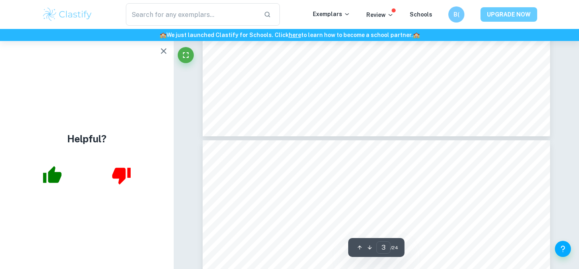 The image size is (579, 269). I want to click on h6: We just launched Clastify for Schools. Click to learn how to become a school partner., so click(290, 35).